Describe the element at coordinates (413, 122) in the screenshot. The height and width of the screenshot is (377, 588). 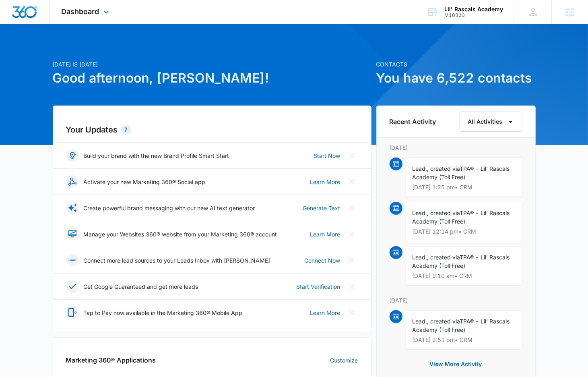
I see `h6: Recent Activity` at that location.